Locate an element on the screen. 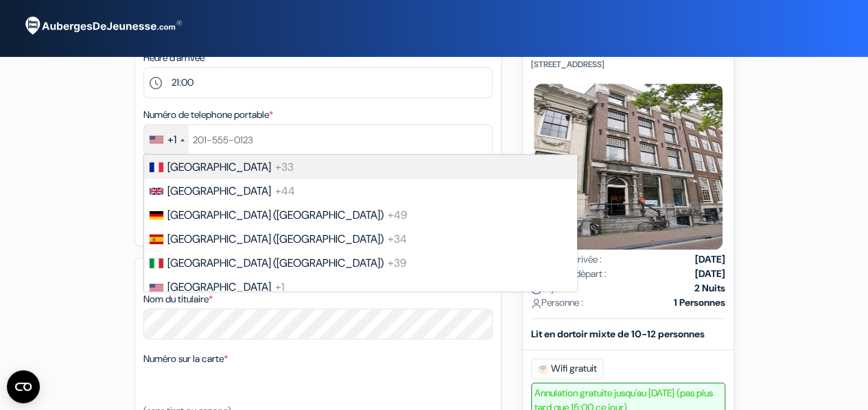 The image size is (868, 410). span: +33 is located at coordinates (284, 167).